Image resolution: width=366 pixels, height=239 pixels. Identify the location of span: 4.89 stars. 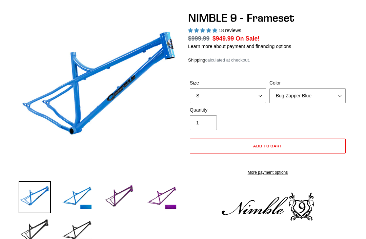
(203, 30).